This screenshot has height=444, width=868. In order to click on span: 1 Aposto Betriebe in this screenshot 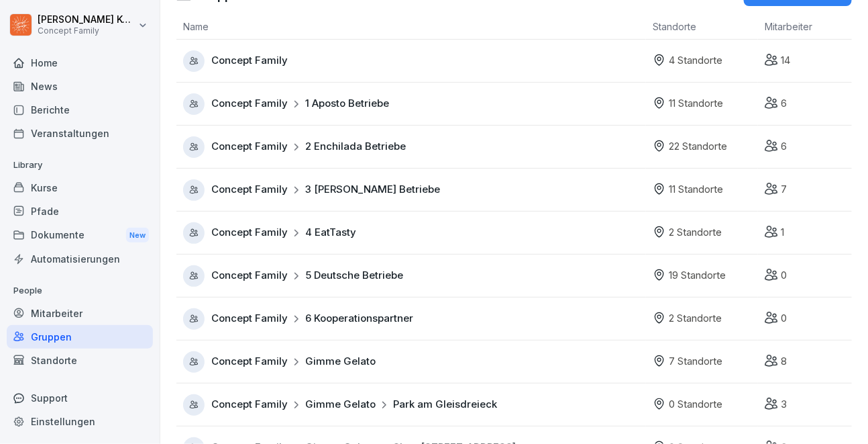, I will do `click(347, 104)`.